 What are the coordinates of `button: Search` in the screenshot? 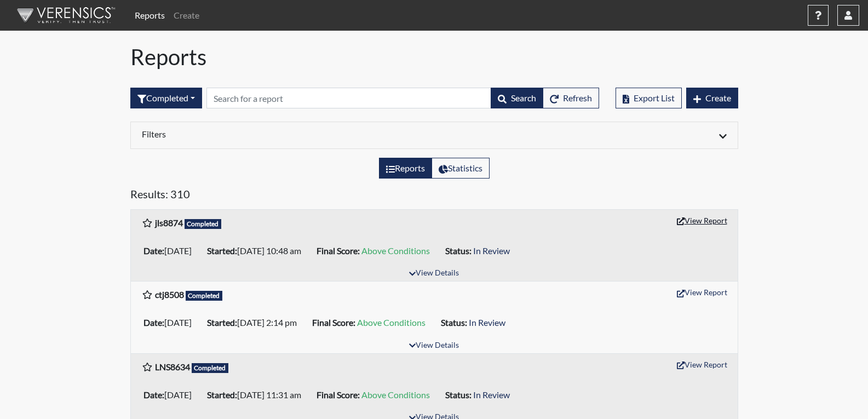 It's located at (517, 98).